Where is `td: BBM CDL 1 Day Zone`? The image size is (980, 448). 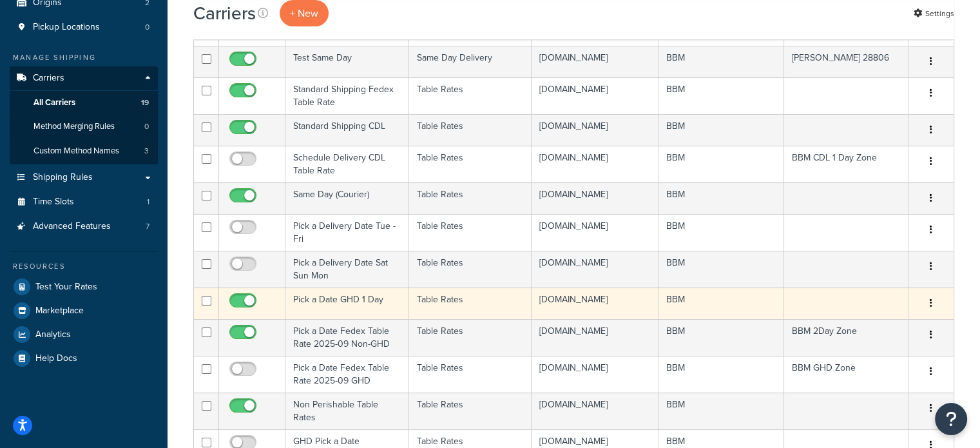
td: BBM CDL 1 Day Zone is located at coordinates (846, 164).